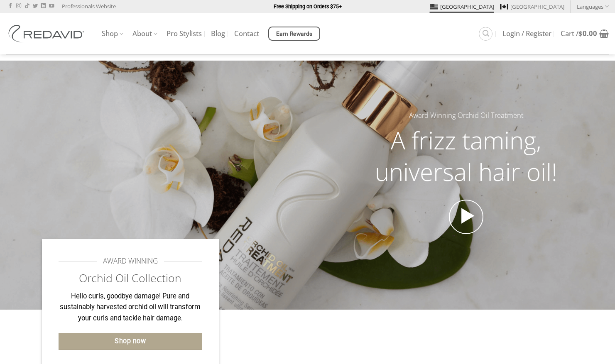 The image size is (615, 364). What do you see at coordinates (218, 33) in the screenshot?
I see `a: Blog` at bounding box center [218, 33].